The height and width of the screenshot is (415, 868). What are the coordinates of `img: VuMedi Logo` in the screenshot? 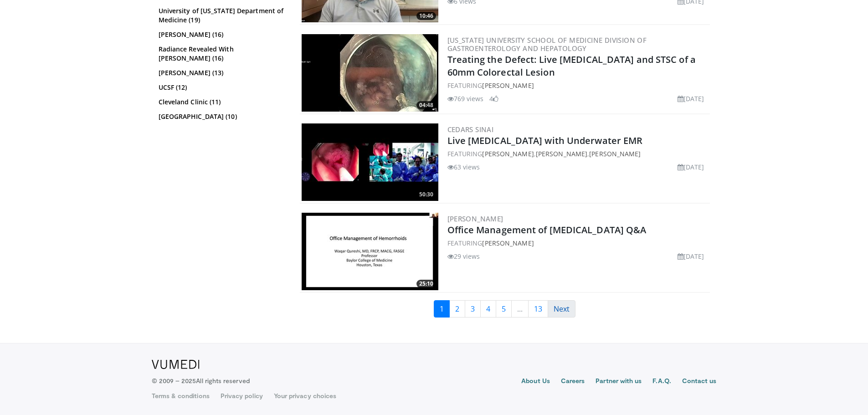 It's located at (175, 365).